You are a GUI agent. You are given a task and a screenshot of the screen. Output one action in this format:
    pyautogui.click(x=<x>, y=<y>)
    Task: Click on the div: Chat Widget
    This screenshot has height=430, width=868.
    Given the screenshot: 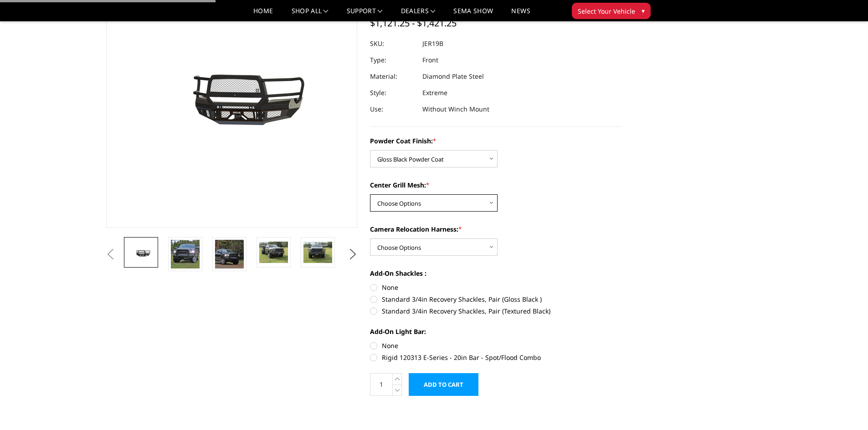 What is the action you would take?
    pyautogui.click(x=845, y=408)
    